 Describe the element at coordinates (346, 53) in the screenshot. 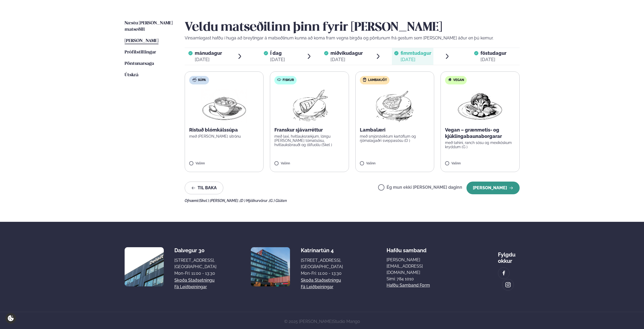

I see `span: miðvikudagur` at that location.